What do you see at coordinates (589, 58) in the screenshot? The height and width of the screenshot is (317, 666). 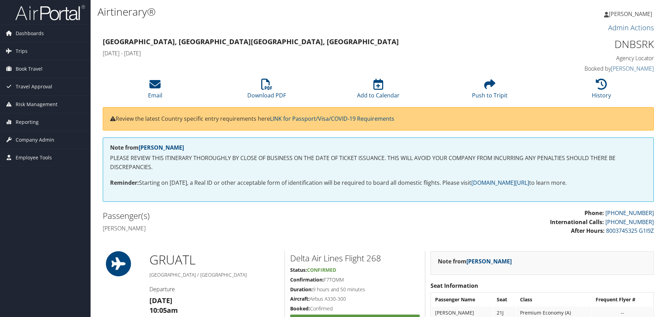 I see `h4: Agency Locator` at bounding box center [589, 58].